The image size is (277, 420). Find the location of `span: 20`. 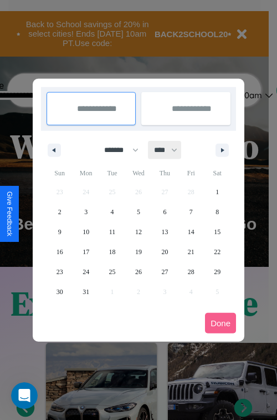

span: 20 is located at coordinates (165, 252).